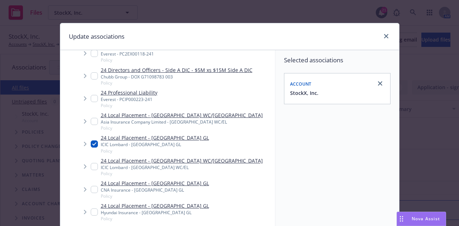 This screenshot has height=226, width=459. Describe the element at coordinates (304, 93) in the screenshot. I see `span: StockX, Inc.` at that location.